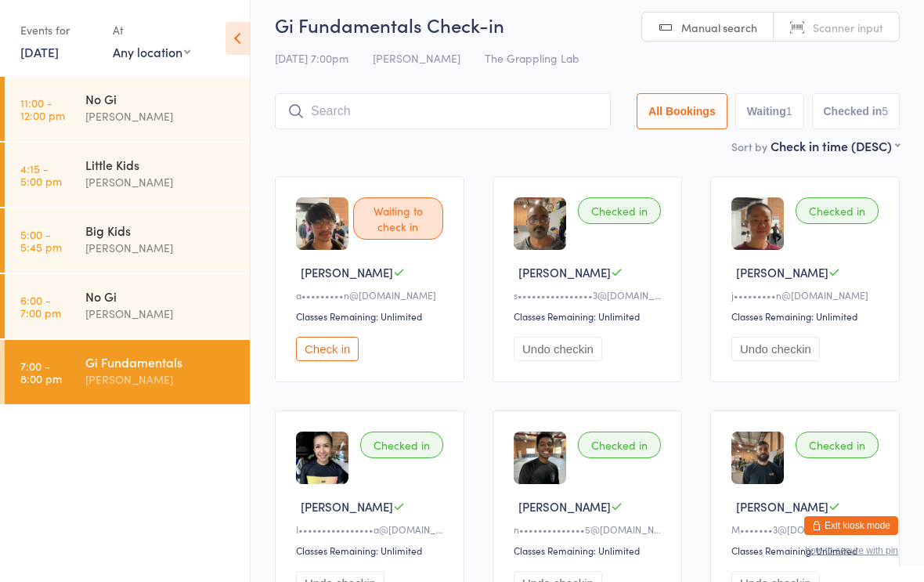 Image resolution: width=924 pixels, height=582 pixels. What do you see at coordinates (757, 458) in the screenshot?
I see `img: image1757324904.png` at bounding box center [757, 458].